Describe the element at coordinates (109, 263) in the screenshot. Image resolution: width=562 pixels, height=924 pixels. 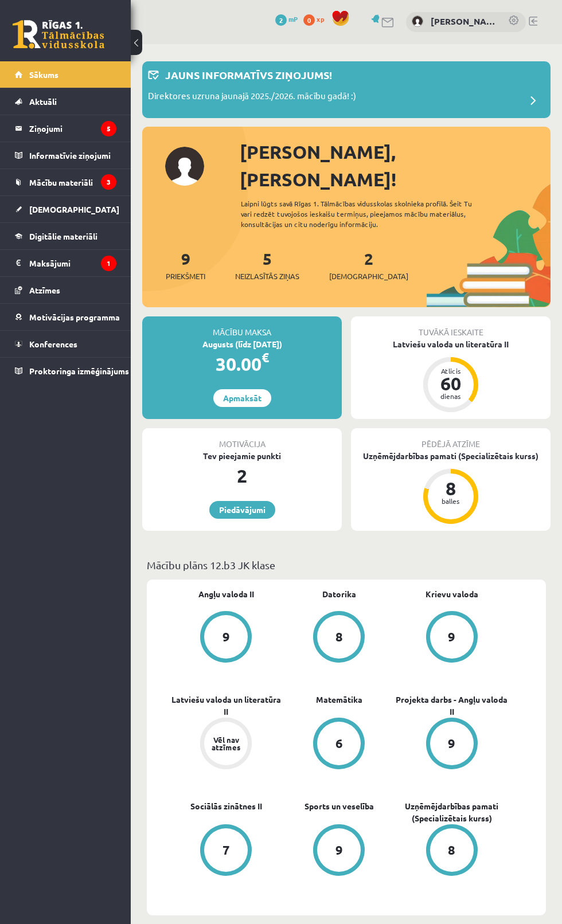
I see `i: 1` at that location.